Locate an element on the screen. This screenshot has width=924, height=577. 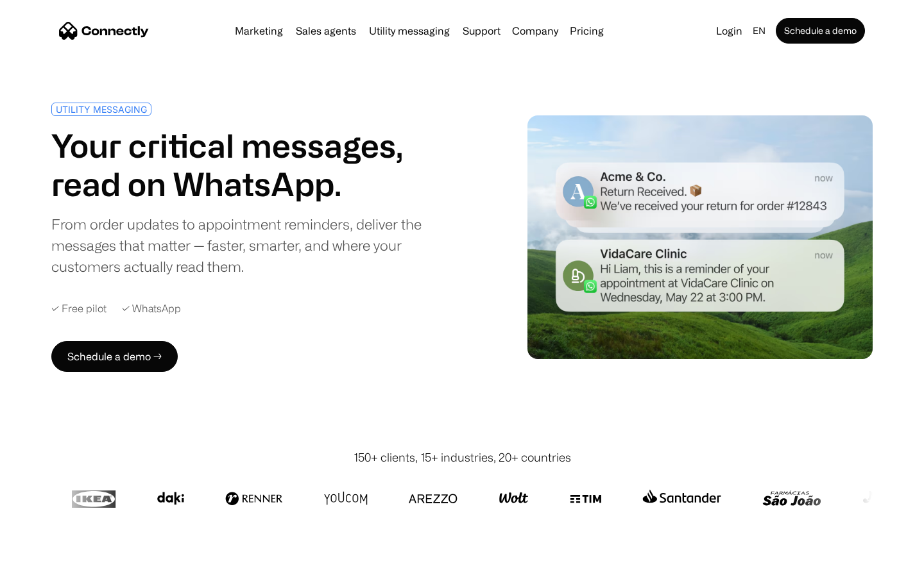
ul: Language list is located at coordinates (51, 563).